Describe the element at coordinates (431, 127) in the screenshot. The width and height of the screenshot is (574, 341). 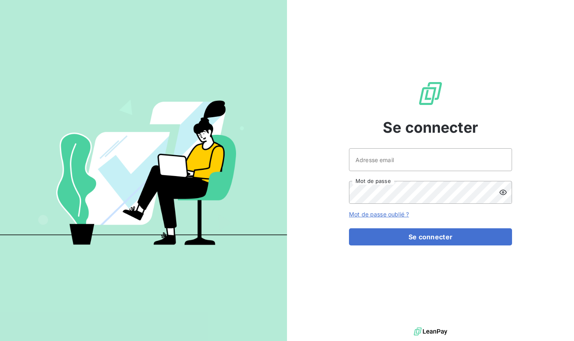
I see `span: Se connecter` at that location.